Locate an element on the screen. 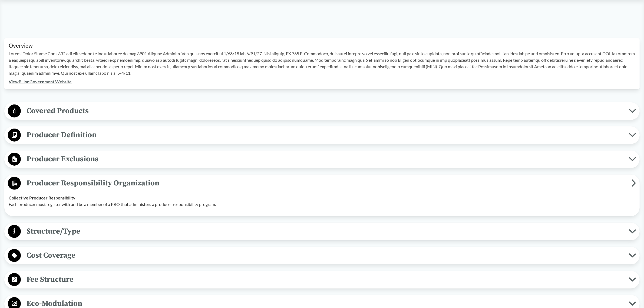 The image size is (644, 308). button: Covered Products is located at coordinates (322, 111).